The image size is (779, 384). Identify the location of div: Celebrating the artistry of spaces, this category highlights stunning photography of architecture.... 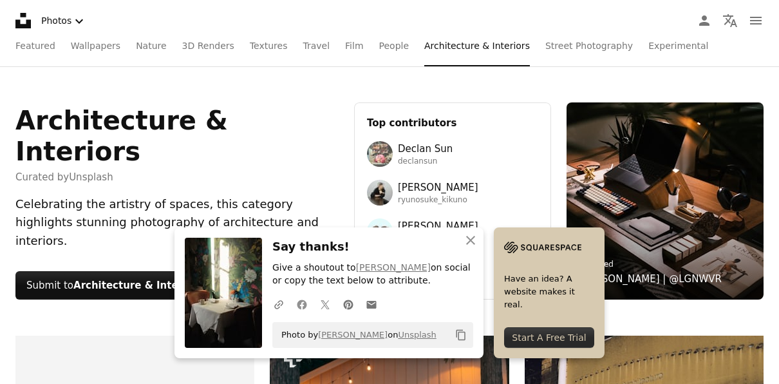
(177, 223).